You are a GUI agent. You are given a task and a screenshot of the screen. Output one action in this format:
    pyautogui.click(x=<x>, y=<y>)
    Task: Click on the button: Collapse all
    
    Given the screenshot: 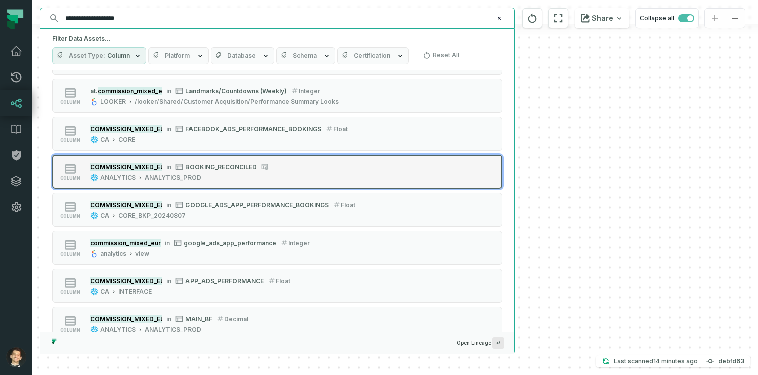 What is the action you would take?
    pyautogui.click(x=666, y=18)
    